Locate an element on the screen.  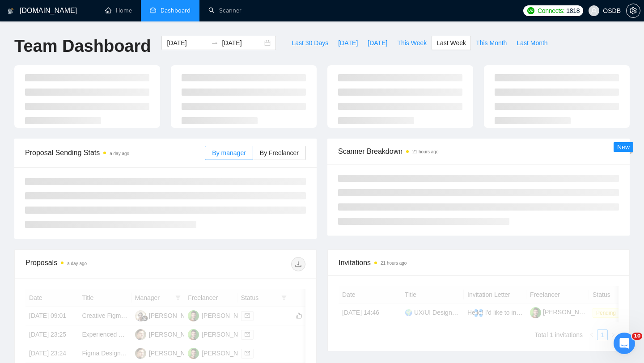
div: Proposals is located at coordinates (95, 264).